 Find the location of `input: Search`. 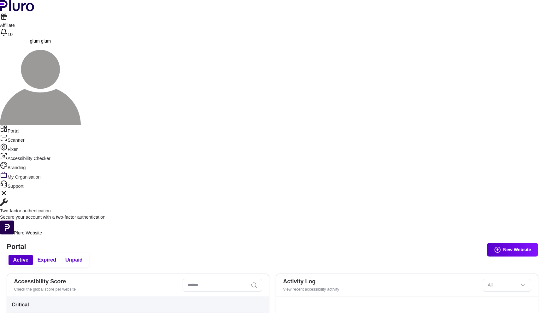

input: Search is located at coordinates (222, 285).